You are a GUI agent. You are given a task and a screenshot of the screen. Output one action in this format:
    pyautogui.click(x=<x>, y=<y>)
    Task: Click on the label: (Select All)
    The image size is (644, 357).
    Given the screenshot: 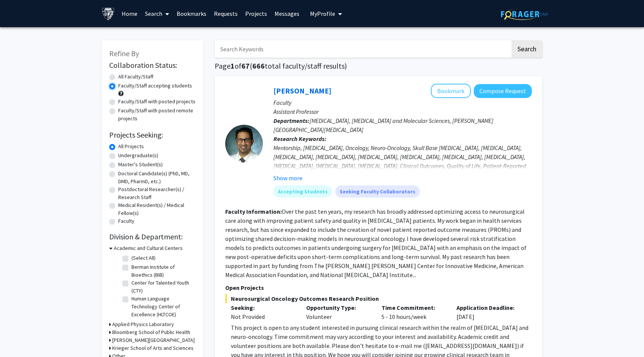 What is the action you would take?
    pyautogui.click(x=144, y=257)
    